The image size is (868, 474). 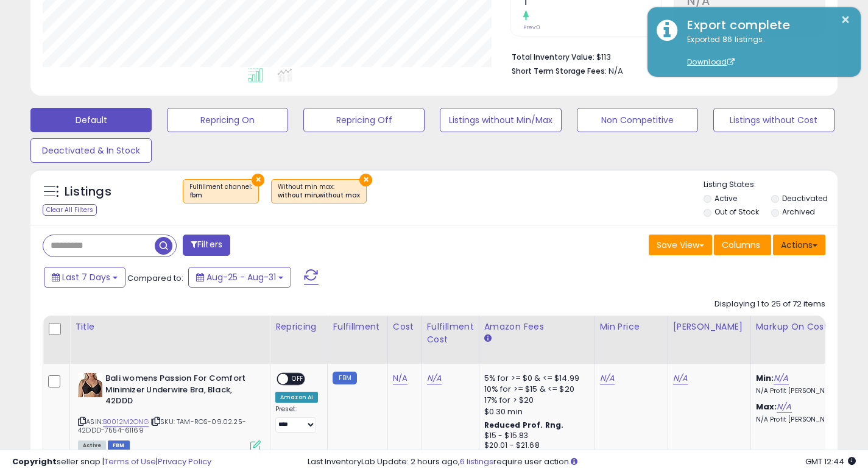 I want to click on button: Default, so click(x=91, y=120).